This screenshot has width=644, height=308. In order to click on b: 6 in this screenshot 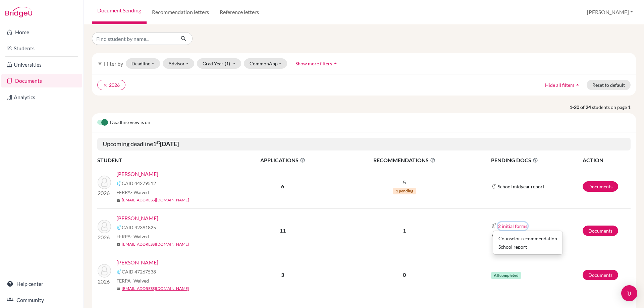, I will do `click(282, 186)`.